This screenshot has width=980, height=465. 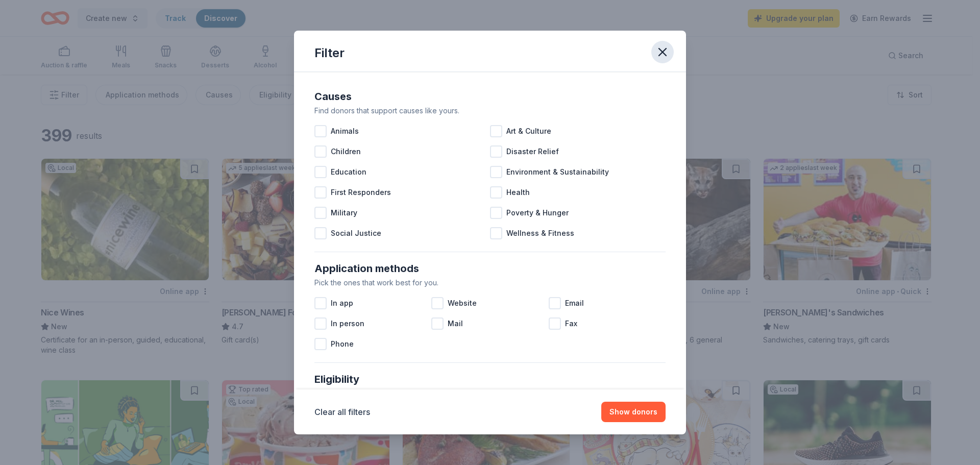 I want to click on div: Pick the ones that work best for you., so click(x=490, y=283).